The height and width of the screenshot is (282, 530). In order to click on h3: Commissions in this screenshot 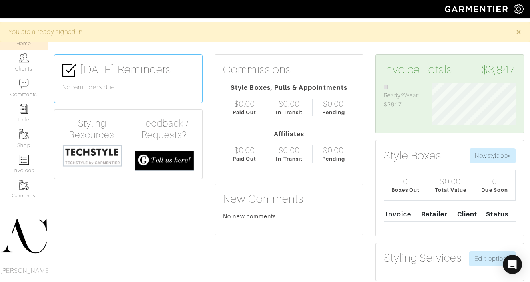, I will do `click(257, 70)`.